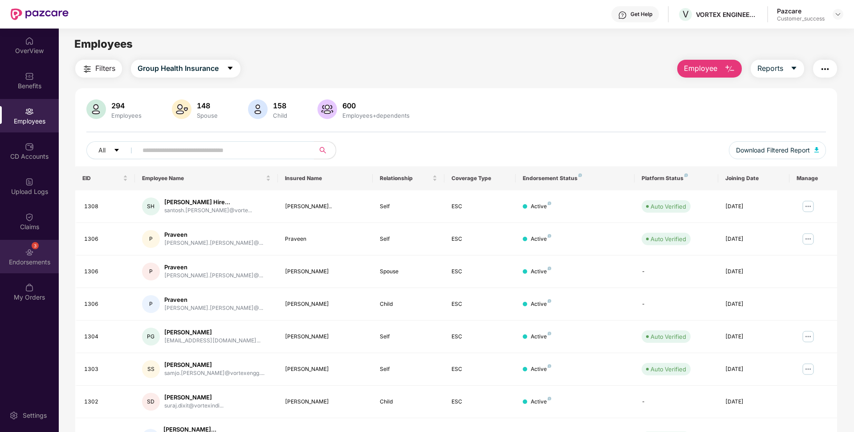  What do you see at coordinates (701, 68) in the screenshot?
I see `span: Employee` at bounding box center [701, 68].